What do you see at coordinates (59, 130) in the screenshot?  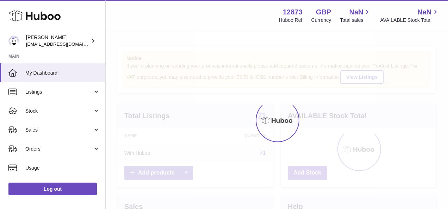 I see `span: Sales` at bounding box center [59, 130].